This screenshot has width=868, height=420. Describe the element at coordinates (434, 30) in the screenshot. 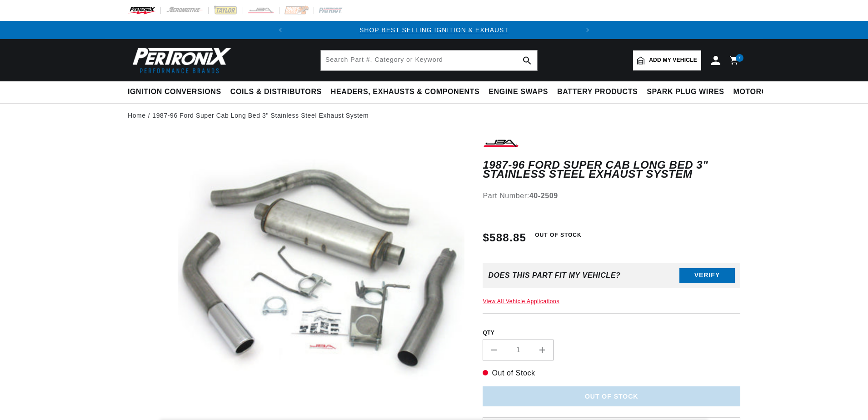

I see `a: SHOP BEST SELLING IGNITION & EXHAUST` at that location.